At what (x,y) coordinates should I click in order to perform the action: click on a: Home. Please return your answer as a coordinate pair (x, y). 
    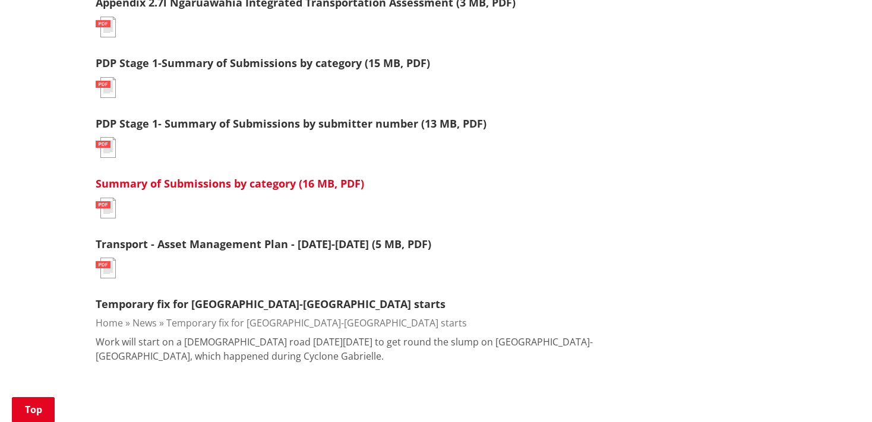
    Looking at the image, I should click on (109, 323).